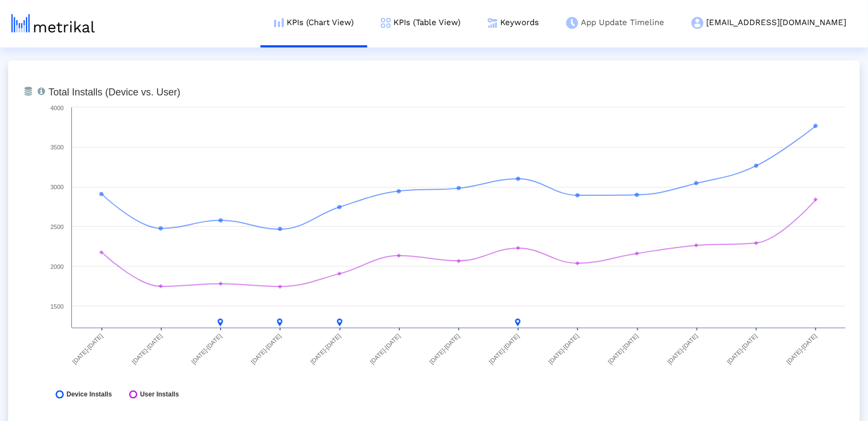 This screenshot has height=421, width=868. I want to click on img: kpi-chart-menu-icon.png, so click(279, 23).